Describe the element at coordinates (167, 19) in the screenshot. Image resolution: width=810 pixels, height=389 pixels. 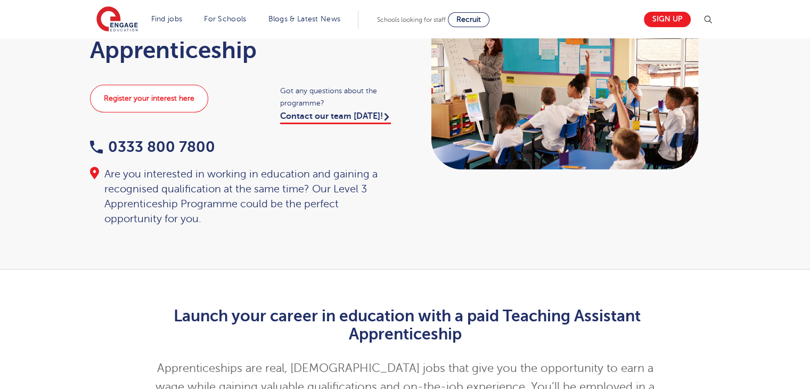
I see `a: Find jobs` at that location.